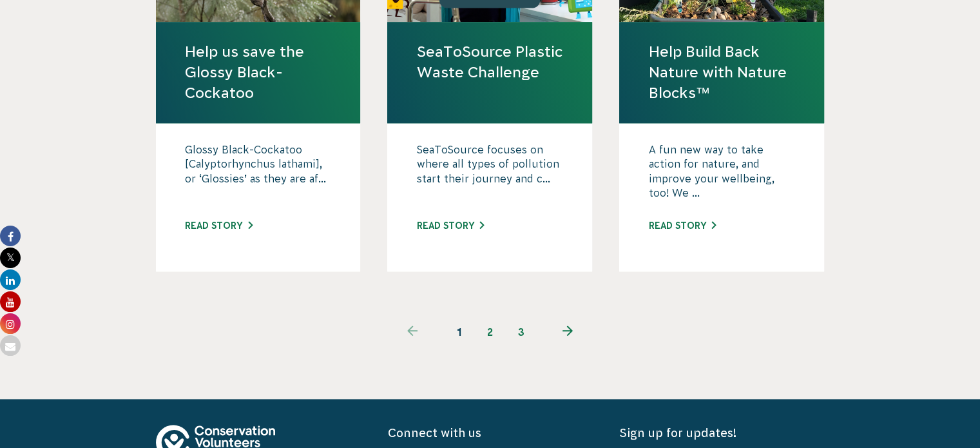 Image resolution: width=980 pixels, height=448 pixels. Describe the element at coordinates (490, 433) in the screenshot. I see `h5: Connect with us` at that location.